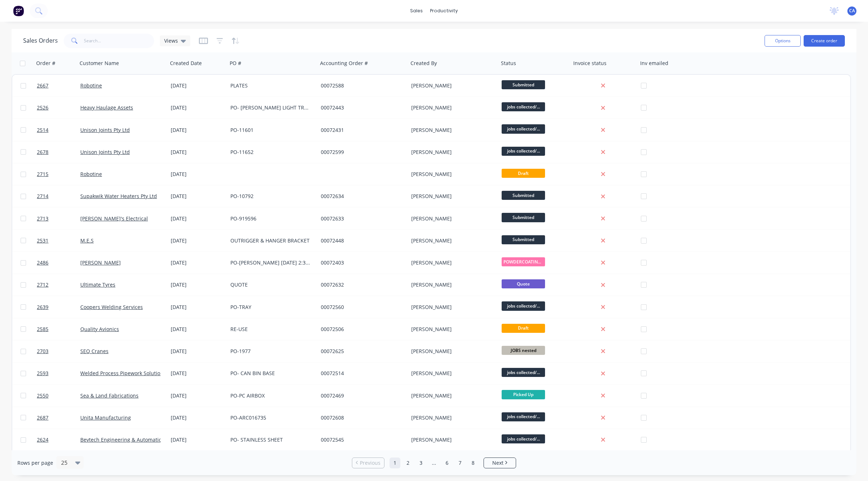  Describe the element at coordinates (59, 174) in the screenshot. I see `a: 2715` at that location.